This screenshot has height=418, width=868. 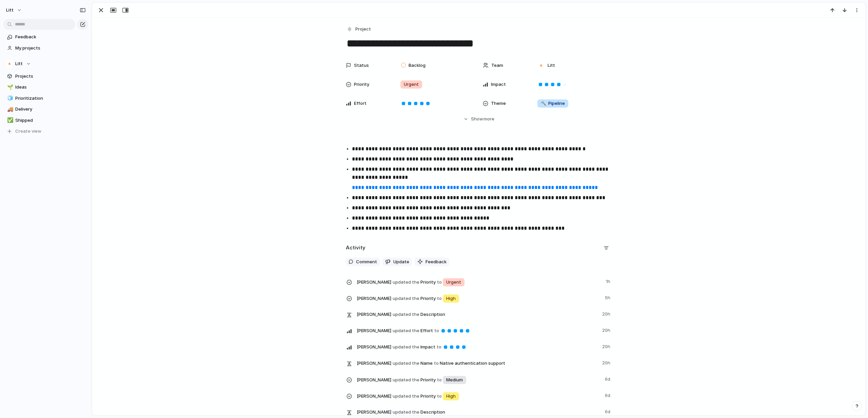 What do you see at coordinates (356, 248) in the screenshot?
I see `h2: Activity` at bounding box center [356, 248].